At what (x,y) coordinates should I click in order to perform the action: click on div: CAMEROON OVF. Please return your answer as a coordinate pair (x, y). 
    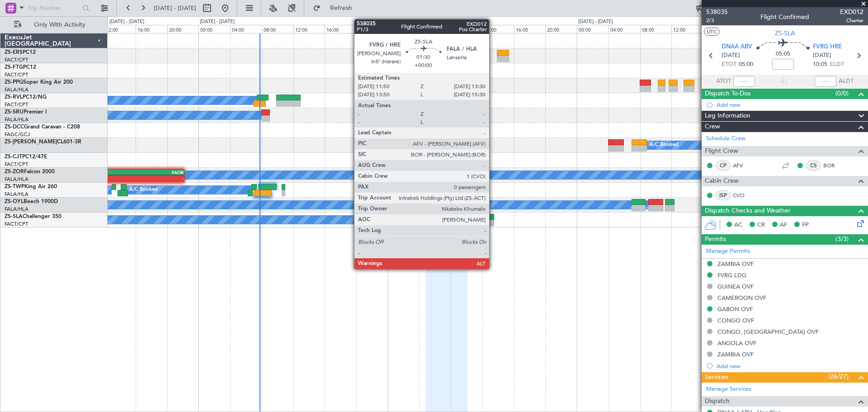
    Looking at the image, I should click on (741, 298).